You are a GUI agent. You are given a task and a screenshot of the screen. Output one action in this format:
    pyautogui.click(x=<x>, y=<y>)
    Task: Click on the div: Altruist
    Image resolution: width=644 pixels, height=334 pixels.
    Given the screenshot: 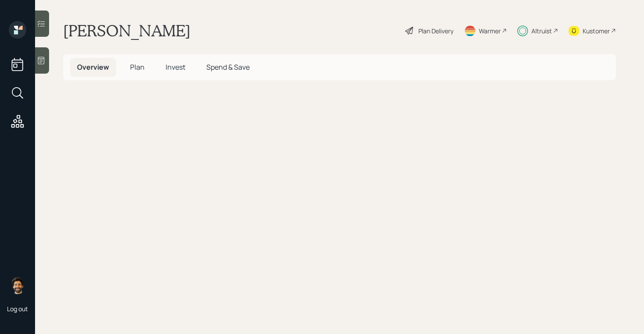 What is the action you would take?
    pyautogui.click(x=541, y=31)
    